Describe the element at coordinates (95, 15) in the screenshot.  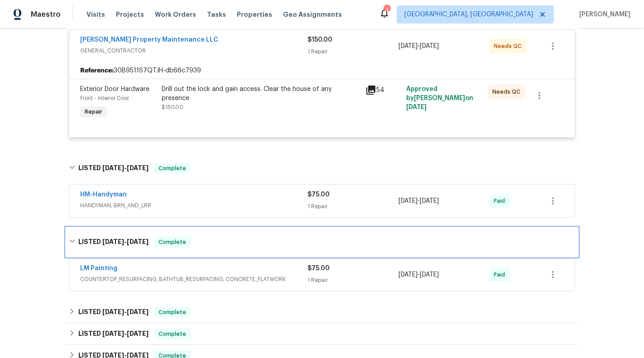
I see `span: Visits` at that location.